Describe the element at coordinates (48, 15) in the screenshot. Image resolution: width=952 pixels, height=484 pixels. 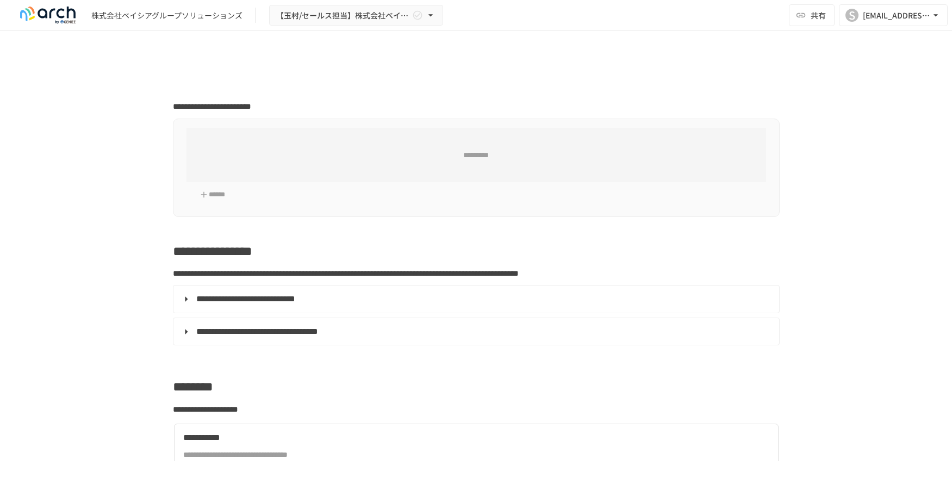
I see `img: logo-default@2x-9cf2c760.svg` at that location.